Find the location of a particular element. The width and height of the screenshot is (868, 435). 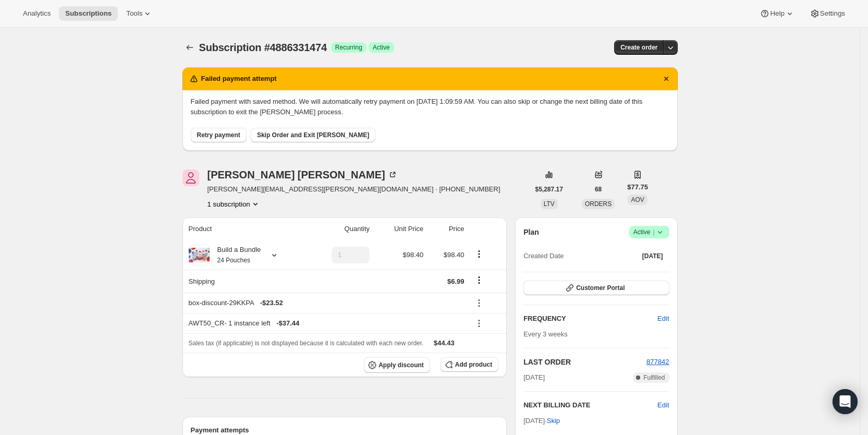

h2: Plan is located at coordinates (531, 232).